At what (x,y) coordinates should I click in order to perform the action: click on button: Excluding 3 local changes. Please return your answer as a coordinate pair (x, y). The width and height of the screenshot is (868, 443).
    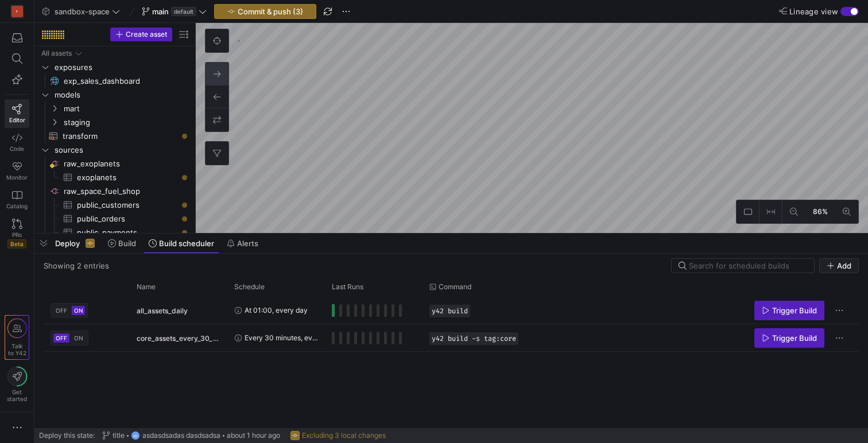
    Looking at the image, I should click on (338, 436).